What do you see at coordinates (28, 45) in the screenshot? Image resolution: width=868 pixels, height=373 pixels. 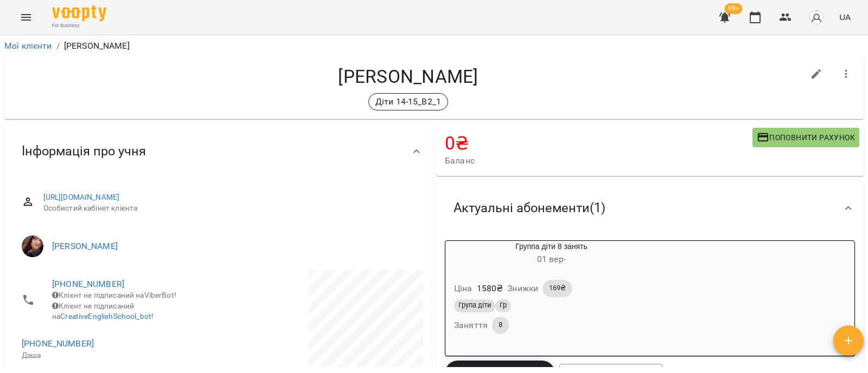 I see `a: Мої клієнти` at bounding box center [28, 45].